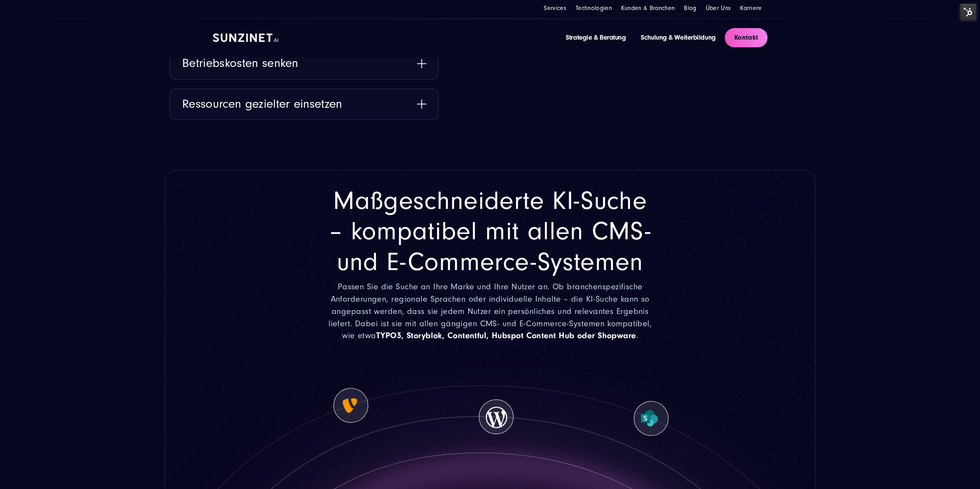  Describe the element at coordinates (490, 231) in the screenshot. I see `h2: Maßgeschneiderte KI-Suche – kompatibel mit allen CMS- und E-Commerce-Systemen` at that location.